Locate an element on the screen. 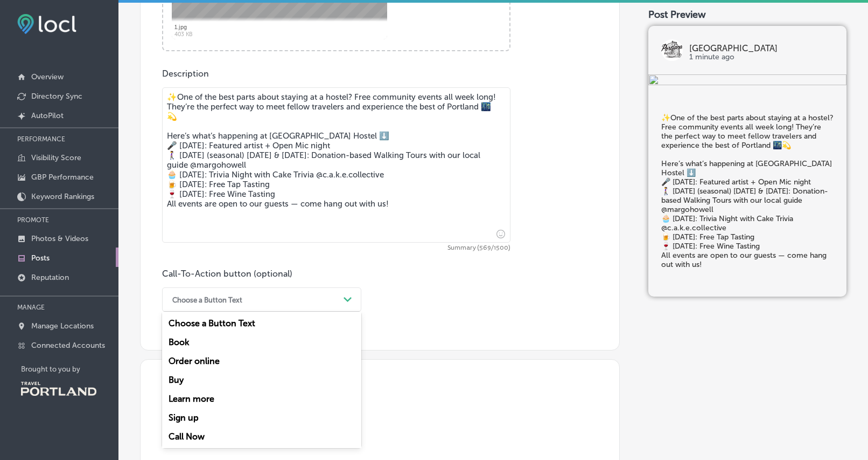  div: Post Preview is located at coordinates (747, 15).